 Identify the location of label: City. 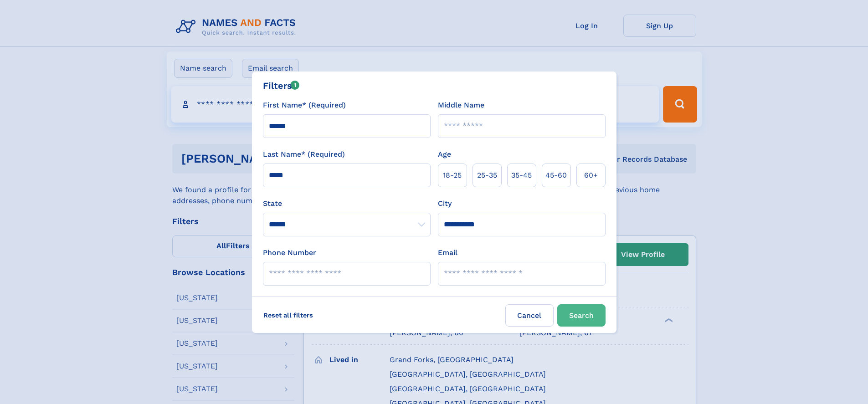
(445, 203).